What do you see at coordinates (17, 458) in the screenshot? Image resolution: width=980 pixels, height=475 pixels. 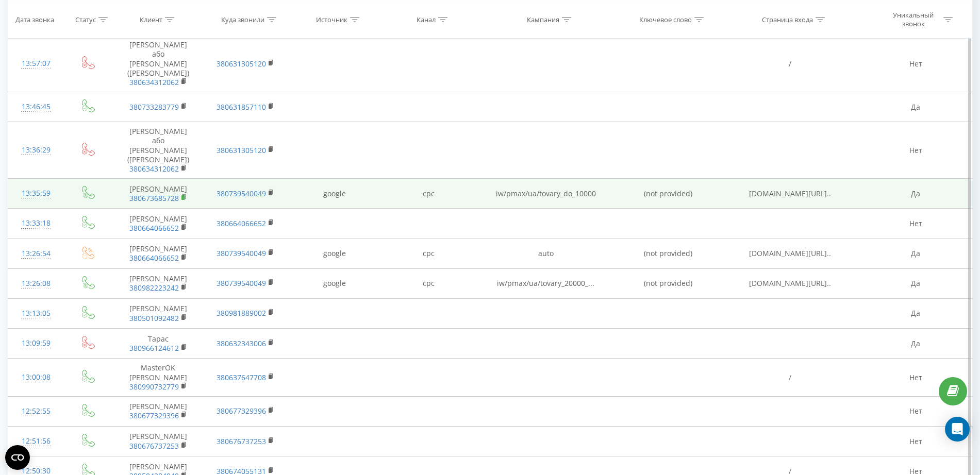 I see `button: Open CMP widget` at bounding box center [17, 458].